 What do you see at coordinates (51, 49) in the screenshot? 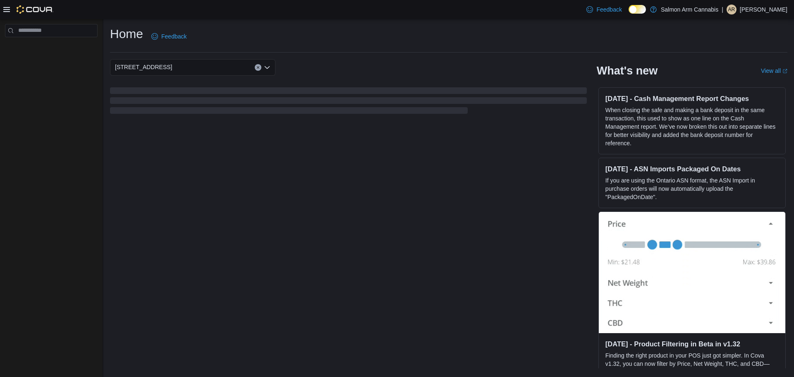
I see `nav: Complex example` at bounding box center [51, 49].